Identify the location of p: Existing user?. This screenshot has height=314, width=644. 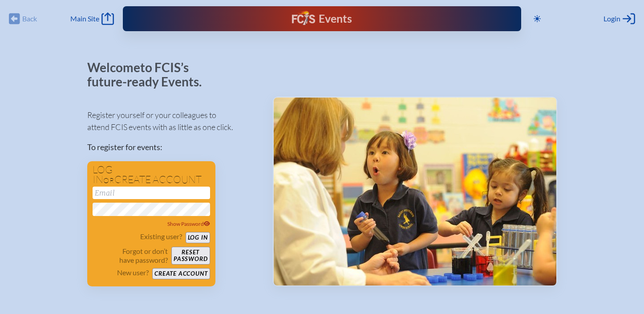
(161, 237).